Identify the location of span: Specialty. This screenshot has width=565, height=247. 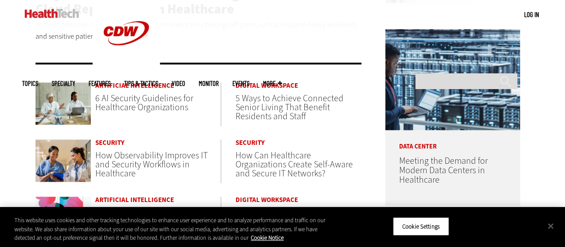
(63, 83).